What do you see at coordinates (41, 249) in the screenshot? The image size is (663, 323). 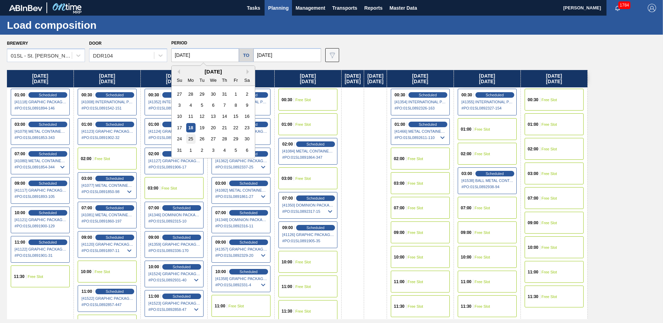 I see `span: [41122] GRAPHIC PACKAGING INTERNATIONA - 0008221069` at bounding box center [41, 249].